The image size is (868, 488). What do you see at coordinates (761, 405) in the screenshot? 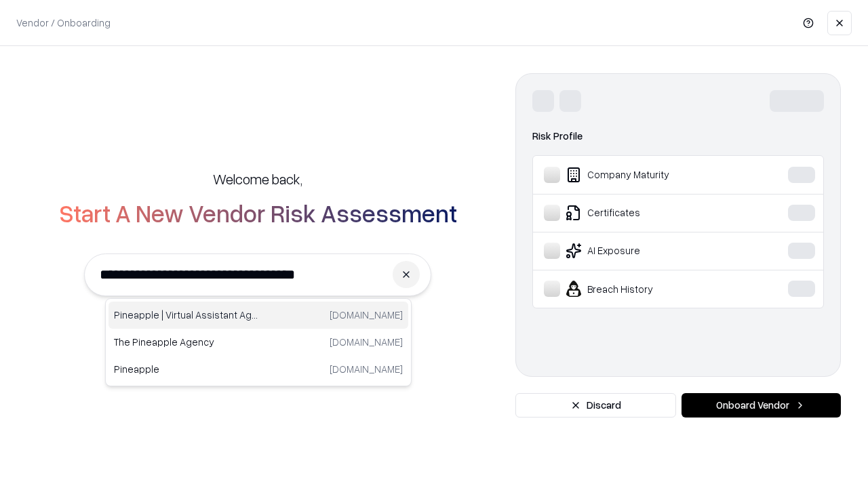
I see `button: Onboard Vendor` at bounding box center [761, 405].